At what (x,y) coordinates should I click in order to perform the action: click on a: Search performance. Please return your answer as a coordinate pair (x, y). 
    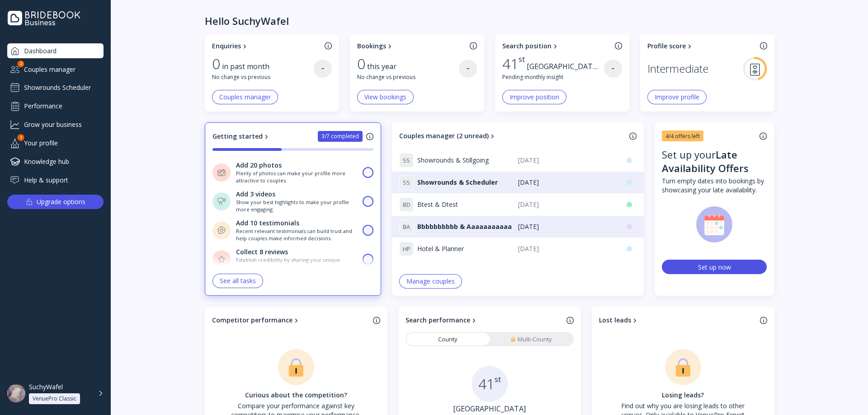
    Looking at the image, I should click on (484, 321).